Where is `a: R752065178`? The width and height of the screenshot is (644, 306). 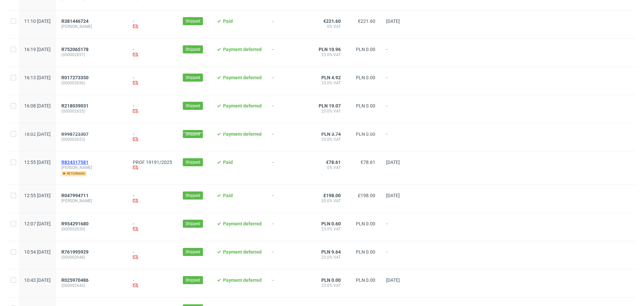 a: R752065178 is located at coordinates (75, 49).